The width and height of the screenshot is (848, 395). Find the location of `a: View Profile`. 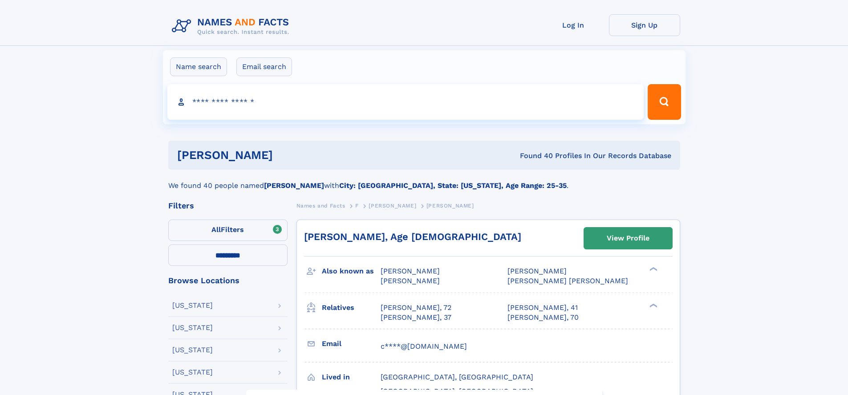

a: View Profile is located at coordinates (628, 238).